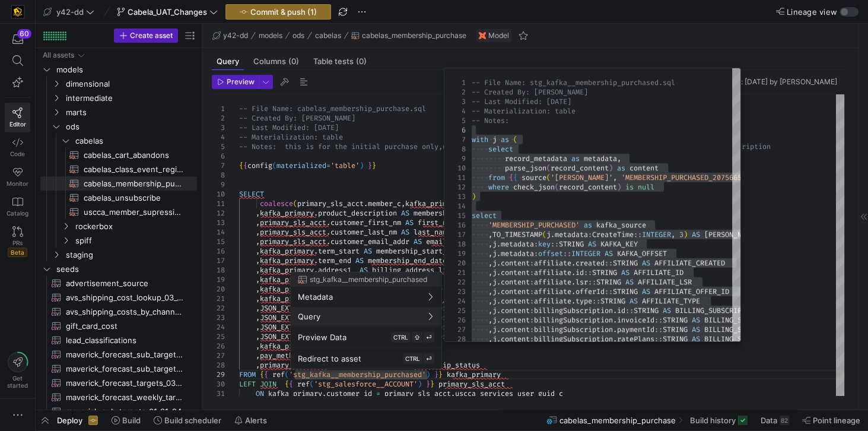 This screenshot has height=431, width=868. I want to click on span: kafka_source, so click(621, 225).